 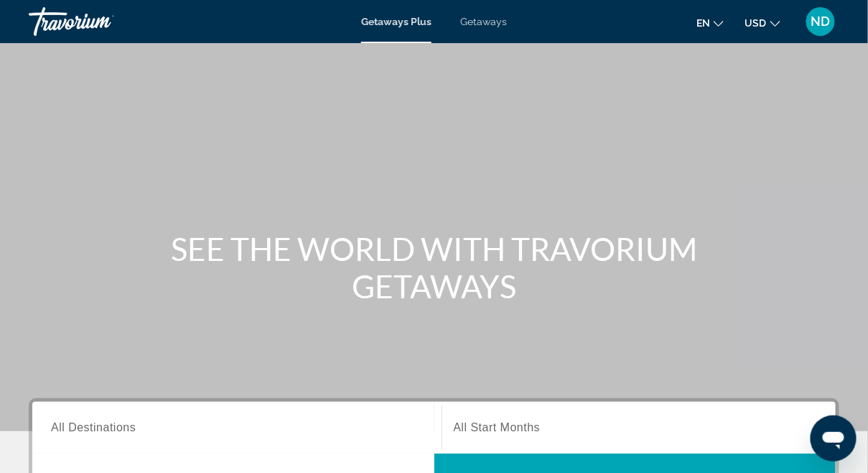 I want to click on span: USD, so click(x=756, y=23).